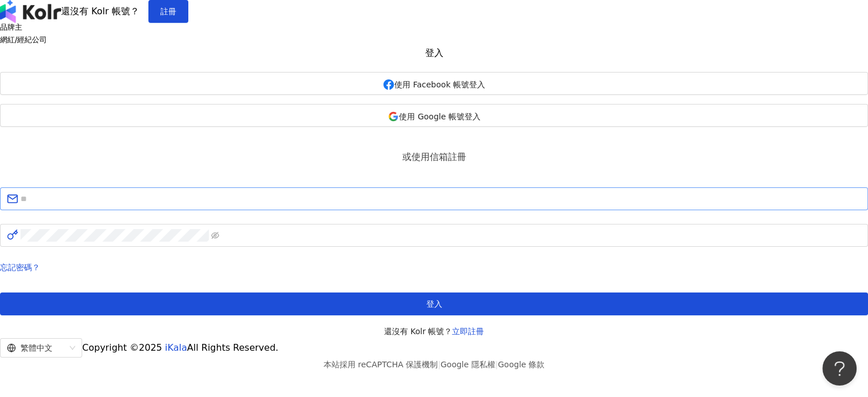 The width and height of the screenshot is (868, 397). I want to click on span: 註冊, so click(169, 12).